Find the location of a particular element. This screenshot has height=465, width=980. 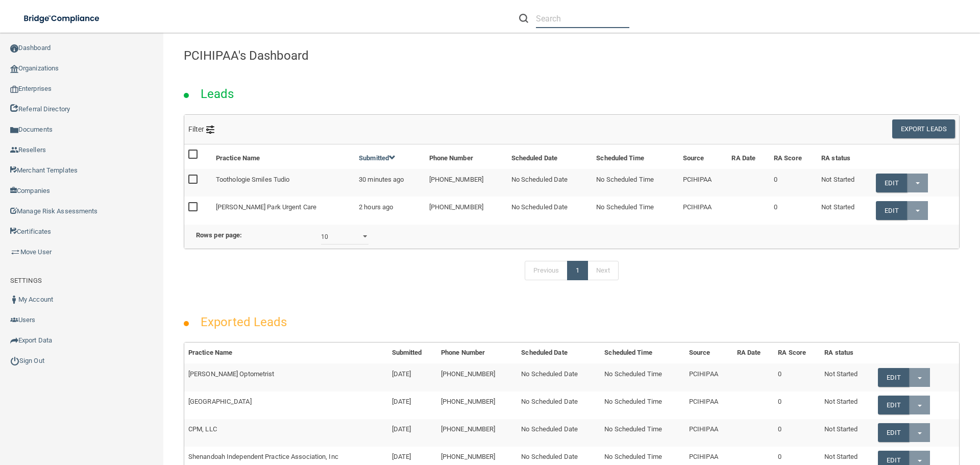

b: Rows per page: is located at coordinates (219, 235).